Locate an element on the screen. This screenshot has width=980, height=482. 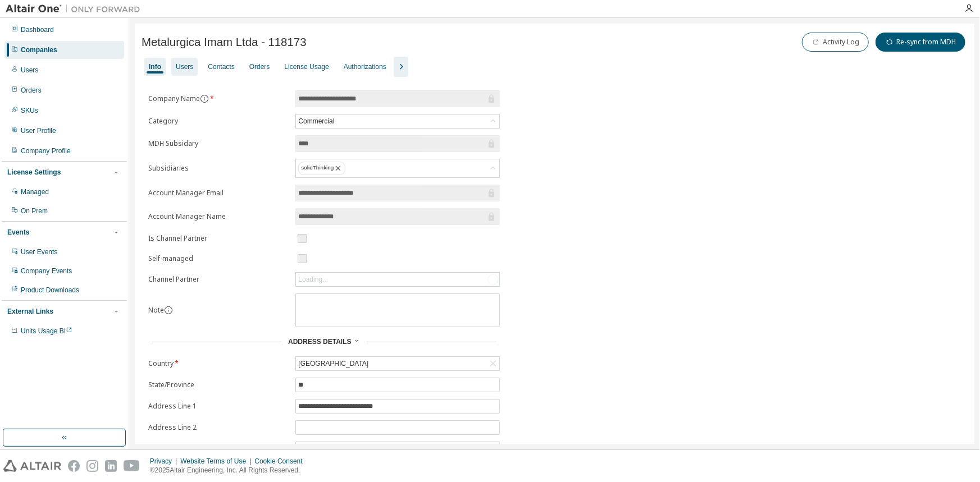
p: © 2025 Altair Engineering, Inc. All Rights Reserved. is located at coordinates (230, 471).